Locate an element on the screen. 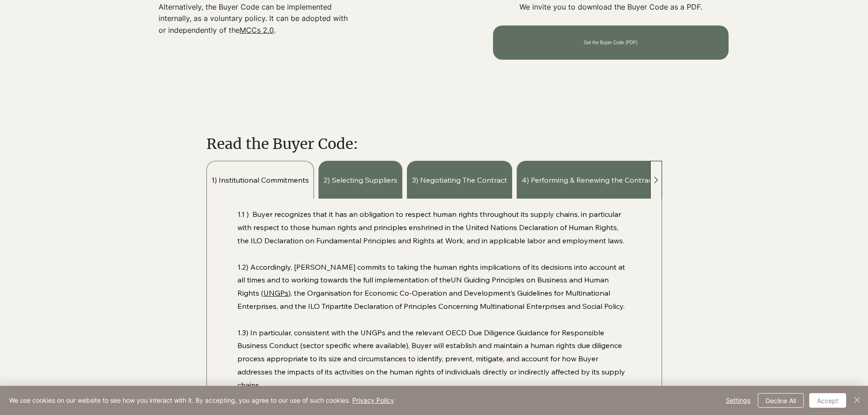 The height and width of the screenshot is (415, 868). span: Settings is located at coordinates (738, 400).